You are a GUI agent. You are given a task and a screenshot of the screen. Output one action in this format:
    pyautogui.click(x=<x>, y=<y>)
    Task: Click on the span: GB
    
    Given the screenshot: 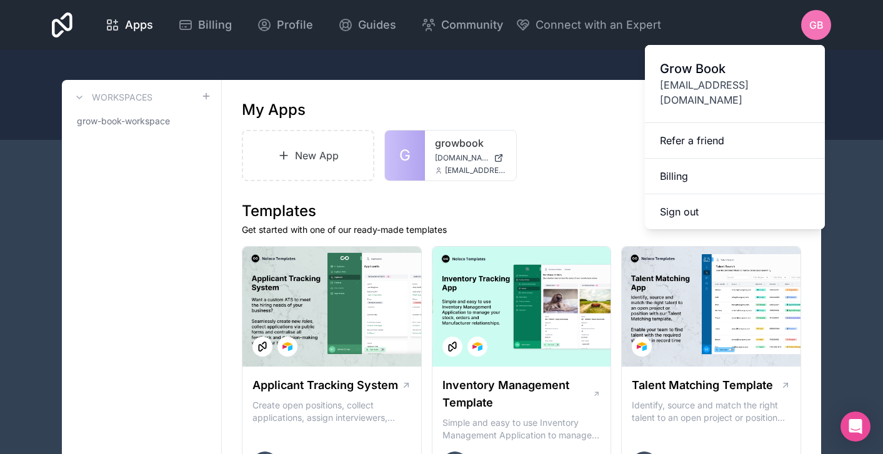 What is the action you would take?
    pyautogui.click(x=816, y=25)
    